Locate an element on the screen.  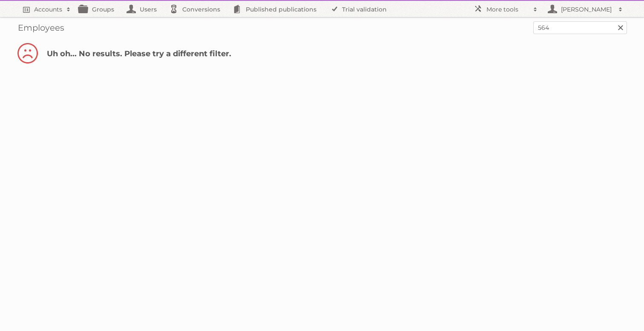
a: Conversions is located at coordinates (197, 9).